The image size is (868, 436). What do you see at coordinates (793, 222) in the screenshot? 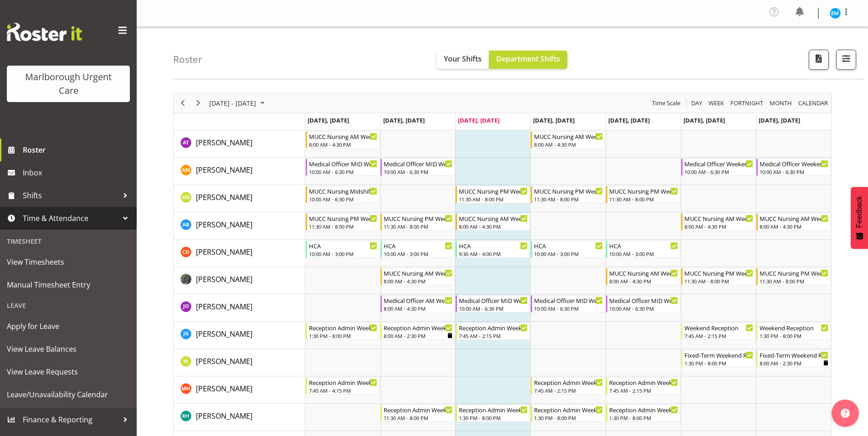
I see `div: Andrew Brooks"s event - MUCC Nursing AM Weekends Begin From Sunday, September 7, 2025 at 8:00:00 ...` at bounding box center [793, 222].